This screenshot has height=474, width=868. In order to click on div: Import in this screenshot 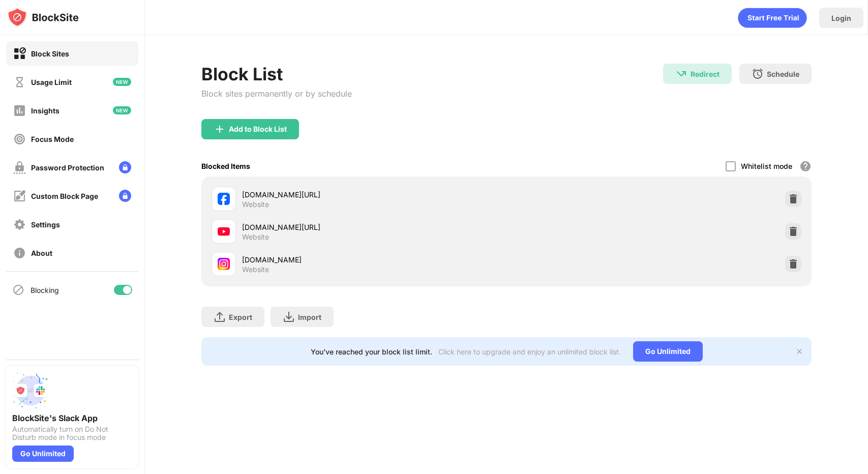, I will do `click(310, 316)`.